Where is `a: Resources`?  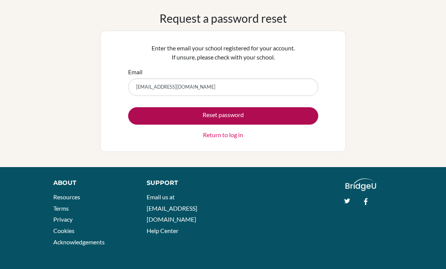
a: Resources is located at coordinates (67, 196).